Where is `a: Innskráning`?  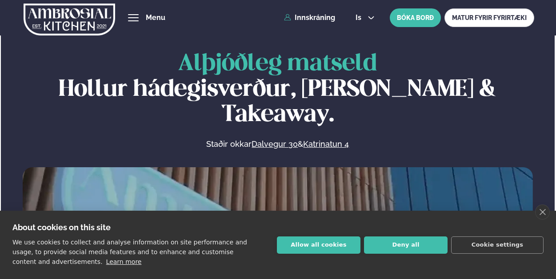
a: Innskráning is located at coordinates (309, 18).